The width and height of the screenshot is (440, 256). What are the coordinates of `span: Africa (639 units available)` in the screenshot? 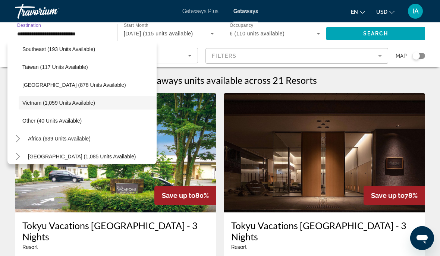 It's located at (59, 139).